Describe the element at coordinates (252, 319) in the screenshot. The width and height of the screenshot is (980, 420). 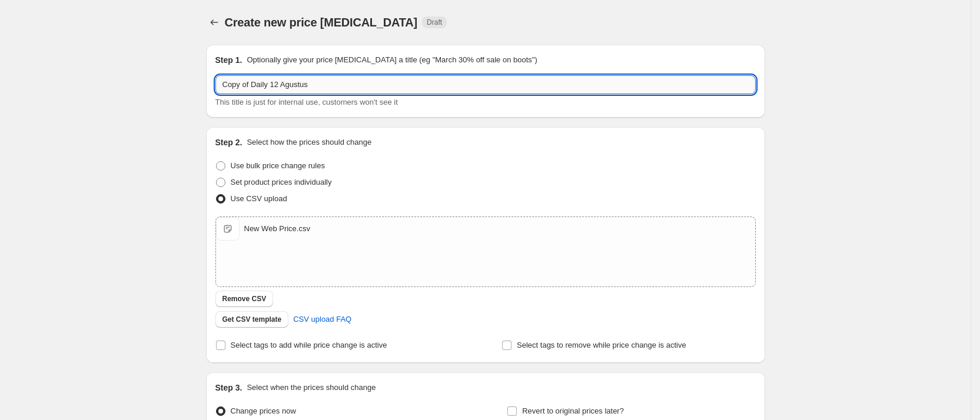
I see `span: Get CSV template` at that location.